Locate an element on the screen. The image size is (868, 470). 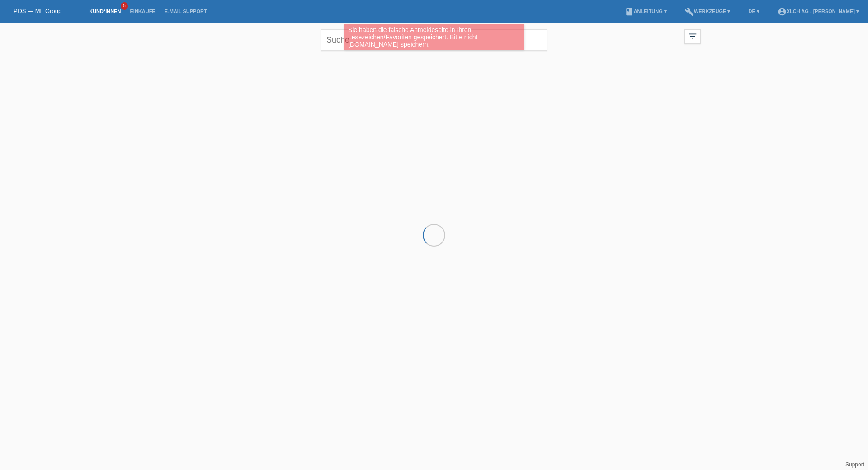
i: book is located at coordinates (629, 12).